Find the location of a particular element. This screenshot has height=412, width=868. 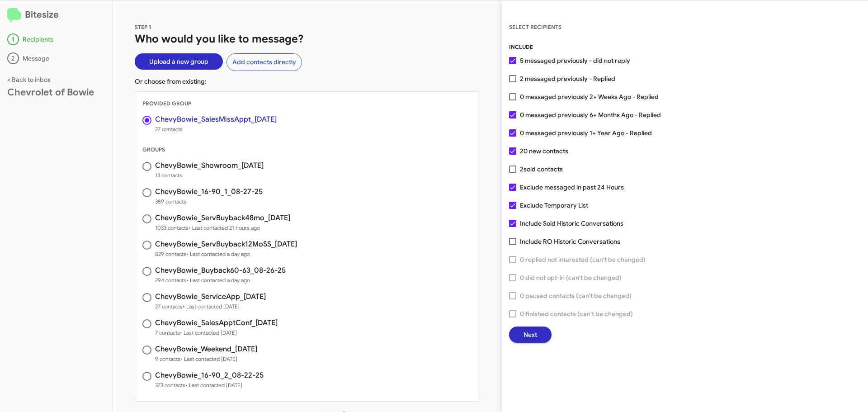

h2: Bitesize is located at coordinates (56, 15).